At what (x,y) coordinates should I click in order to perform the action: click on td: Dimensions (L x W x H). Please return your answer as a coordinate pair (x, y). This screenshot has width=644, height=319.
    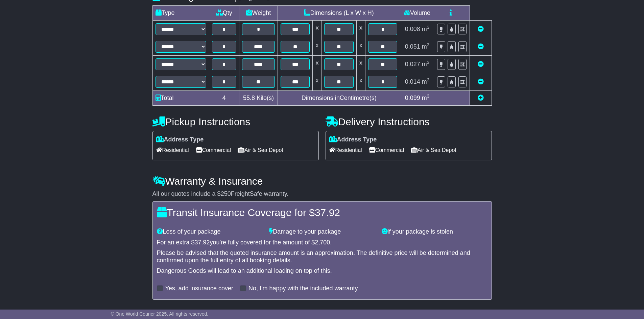
    Looking at the image, I should click on (339, 13).